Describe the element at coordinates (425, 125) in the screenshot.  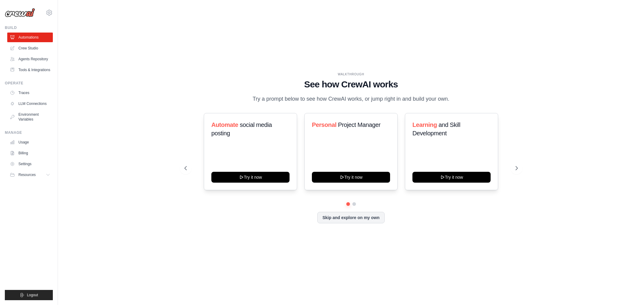
I see `span: Learning` at that location.